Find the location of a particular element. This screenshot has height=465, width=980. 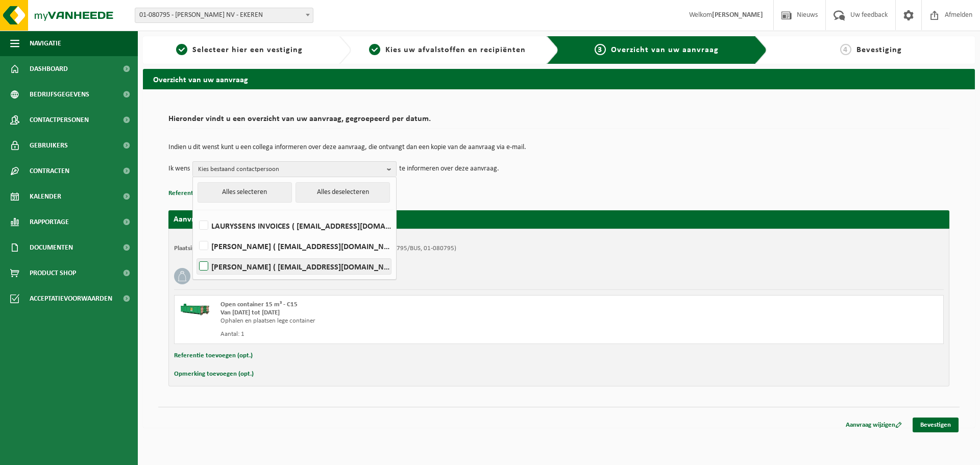

h2: Overzicht van uw aanvraag is located at coordinates (559, 79).